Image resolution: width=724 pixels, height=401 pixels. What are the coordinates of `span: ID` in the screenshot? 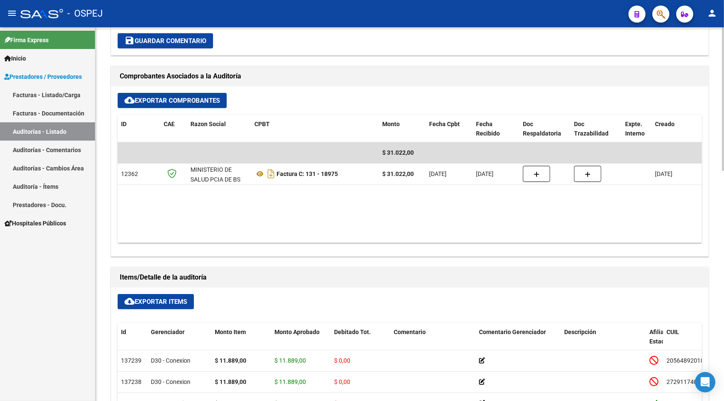 It's located at (124, 124).